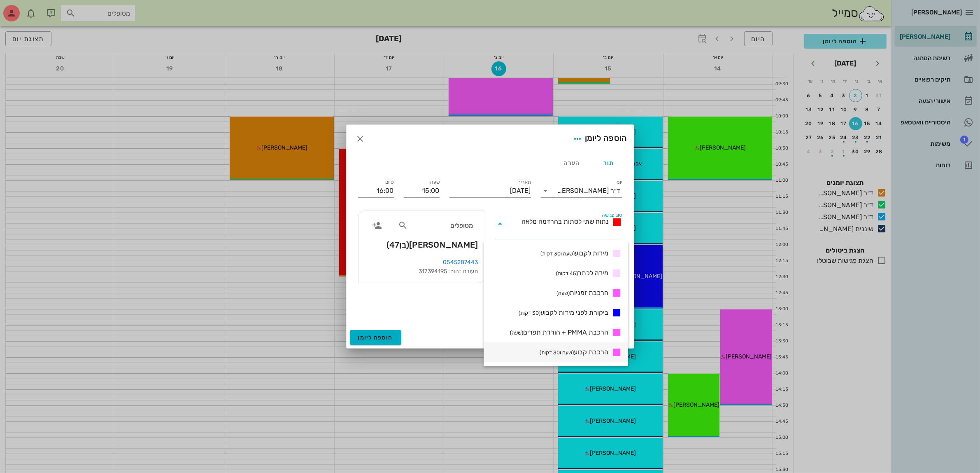 The height and width of the screenshot is (473, 980). Describe the element at coordinates (375, 337) in the screenshot. I see `button: הוספה ליומן` at that location.